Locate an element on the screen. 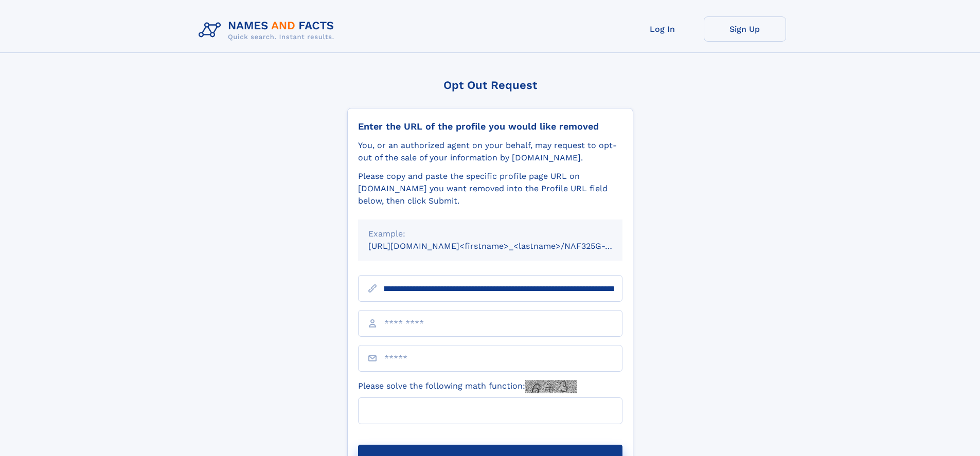 This screenshot has height=456, width=980. div: Opt Out Request is located at coordinates (490, 85).